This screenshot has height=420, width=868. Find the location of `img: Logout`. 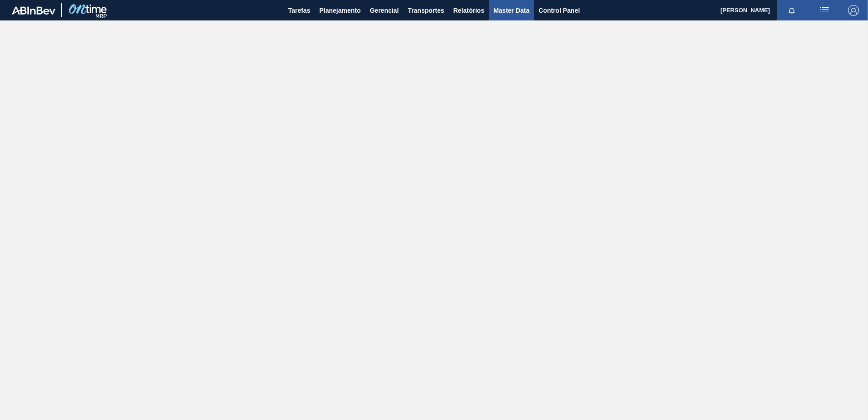

img: Logout is located at coordinates (854, 11).